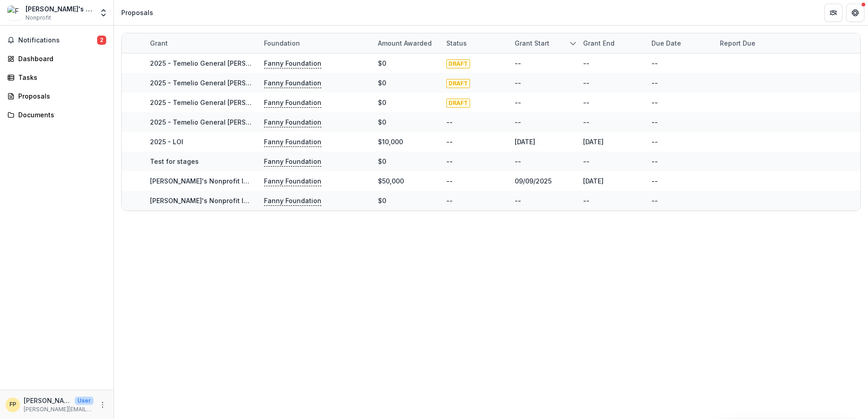  Describe the element at coordinates (573, 43) in the screenshot. I see `svg: sorted descending` at that location.